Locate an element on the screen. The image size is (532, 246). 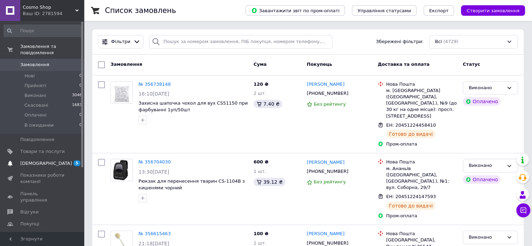
span: Фільтри is located at coordinates (121, 42).